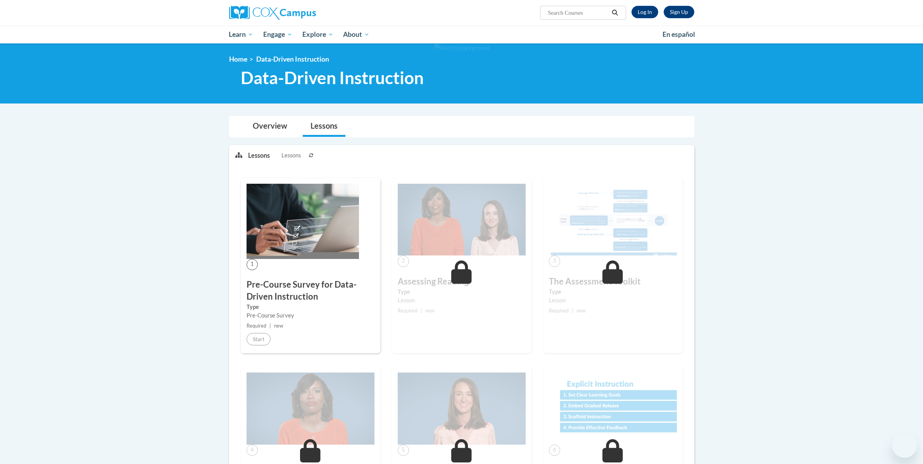 This screenshot has height=464, width=923. Describe the element at coordinates (241, 34) in the screenshot. I see `a: Learn` at that location.